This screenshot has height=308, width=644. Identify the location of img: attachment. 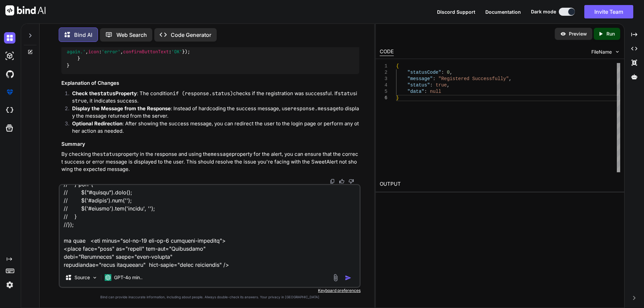
(335, 278).